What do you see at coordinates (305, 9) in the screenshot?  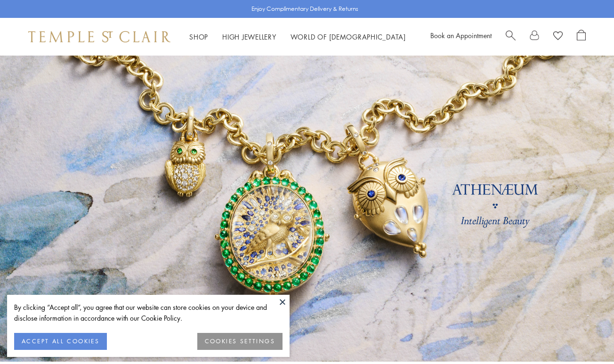 I see `p: Enjoy Complimentary Delivery & Returns` at bounding box center [305, 9].